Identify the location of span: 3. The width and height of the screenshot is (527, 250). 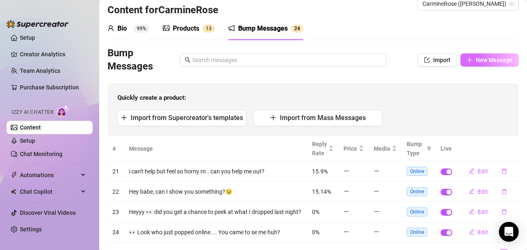
(210, 29).